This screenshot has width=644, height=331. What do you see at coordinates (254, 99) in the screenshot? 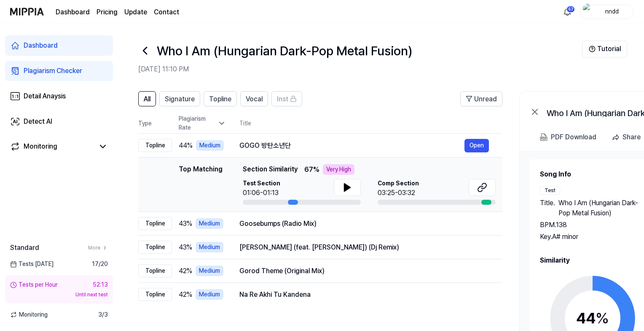
I see `span: Vocal` at bounding box center [254, 99].